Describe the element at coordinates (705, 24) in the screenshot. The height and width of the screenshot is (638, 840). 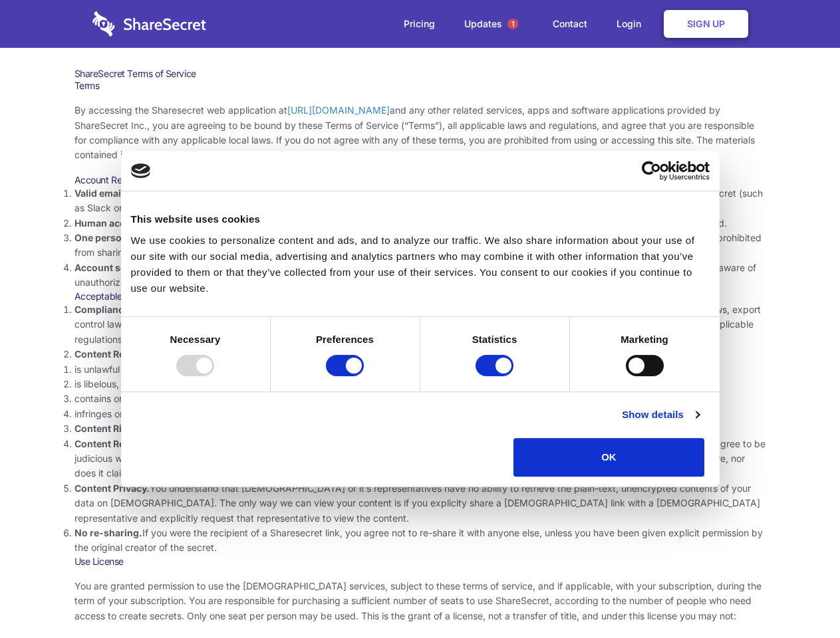
I see `a: Sign Up` at that location.